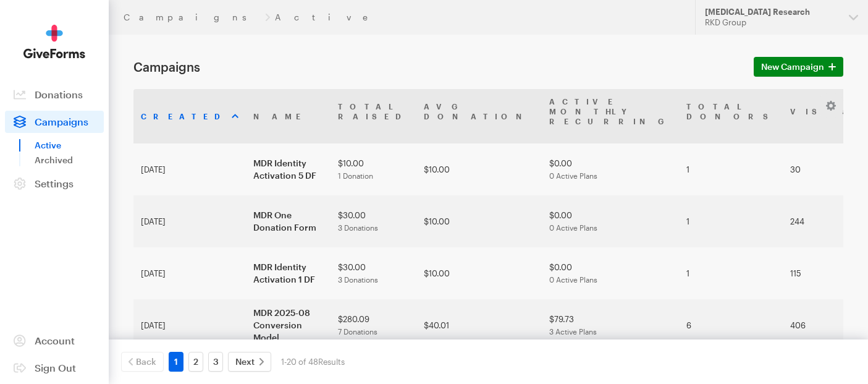  Describe the element at coordinates (69, 145) in the screenshot. I see `a: Active` at that location.